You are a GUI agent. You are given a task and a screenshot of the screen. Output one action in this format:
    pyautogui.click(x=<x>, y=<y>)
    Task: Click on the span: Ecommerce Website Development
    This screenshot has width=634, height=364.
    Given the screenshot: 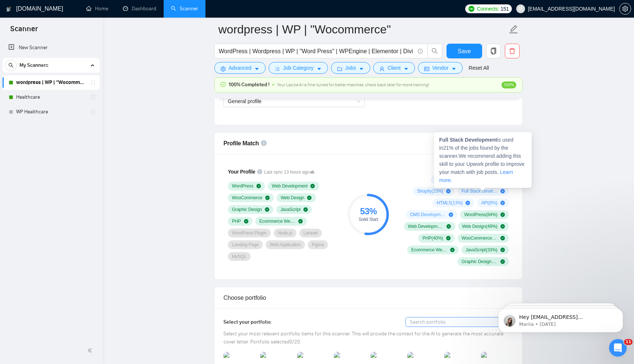 What is the action you would take?
    pyautogui.click(x=278, y=221)
    